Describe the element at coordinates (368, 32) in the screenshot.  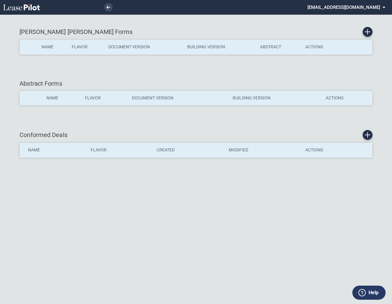
I see `a: Create new Form` at that location.